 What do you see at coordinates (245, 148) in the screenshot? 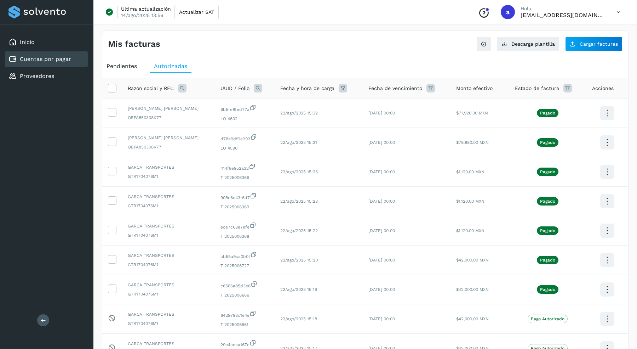
I see `span: LO 4590` at bounding box center [245, 148].